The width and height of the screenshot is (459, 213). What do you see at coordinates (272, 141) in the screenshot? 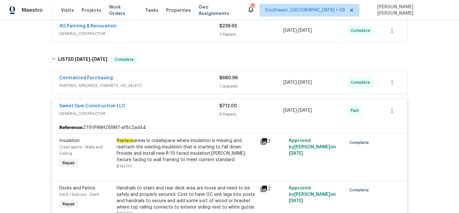
I see `div: 3` at bounding box center [272, 141].